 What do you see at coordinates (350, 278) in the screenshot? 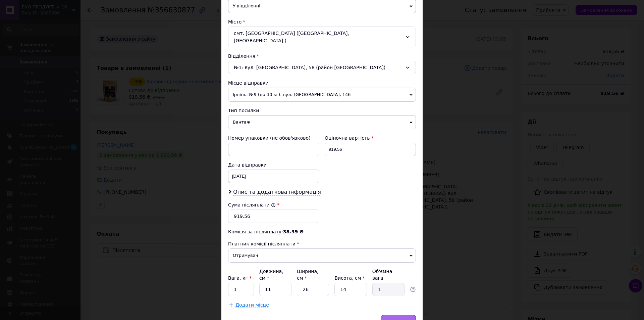
I see `label: Висота, см` at bounding box center [350, 278].